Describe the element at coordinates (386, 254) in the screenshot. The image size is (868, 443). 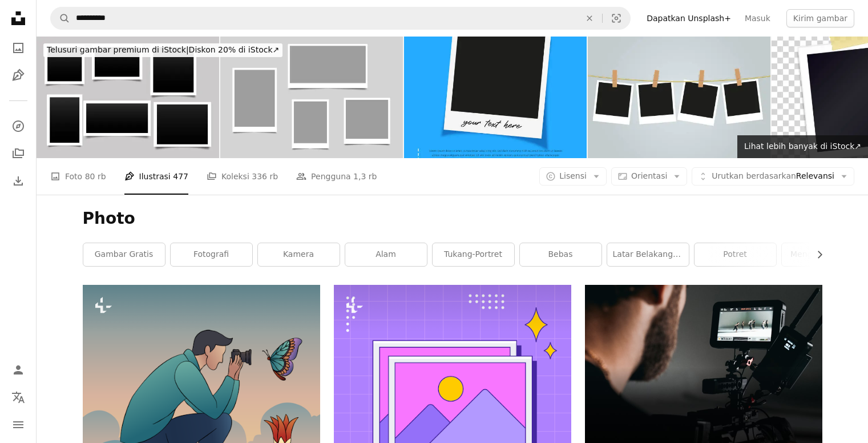
I see `a: alam` at that location.